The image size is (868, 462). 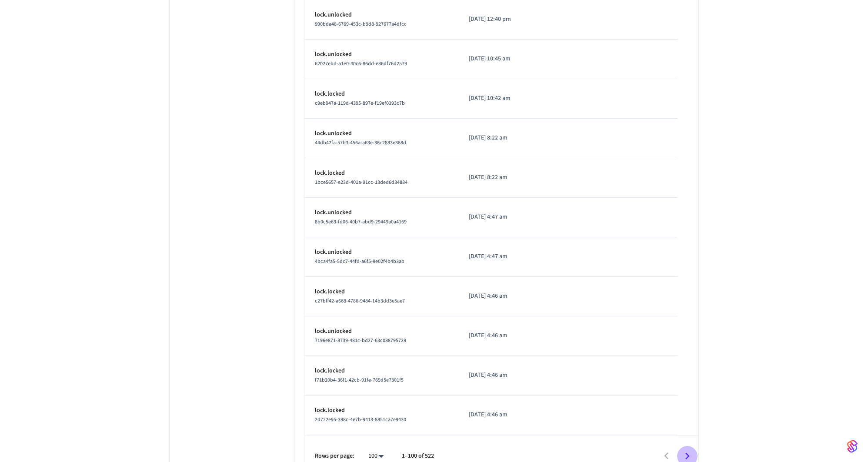 I want to click on span: 7196e871-8739-481c-bd27-63c088795729, so click(x=360, y=341).